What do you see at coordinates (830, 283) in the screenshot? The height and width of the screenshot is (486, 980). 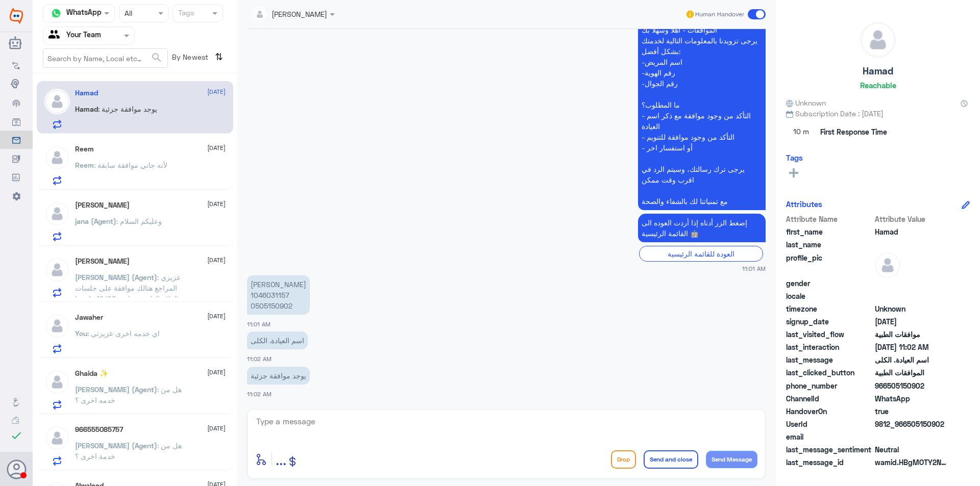 I see `span: gender` at bounding box center [830, 283].